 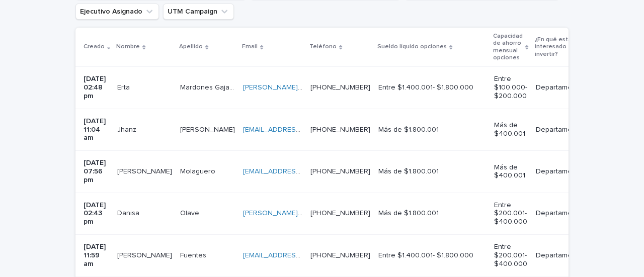 I want to click on p: Mardones Gajardo, so click(x=208, y=87).